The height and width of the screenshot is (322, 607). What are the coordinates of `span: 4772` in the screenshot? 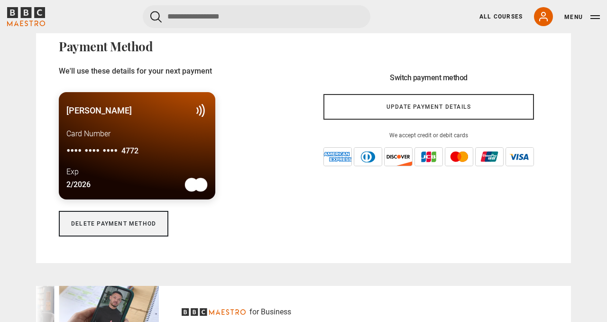 It's located at (130, 151).